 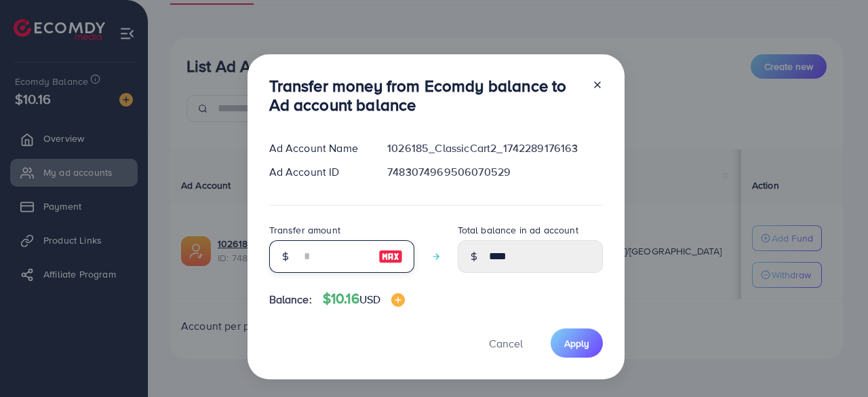 I want to click on span: Balance:, so click(x=291, y=300).